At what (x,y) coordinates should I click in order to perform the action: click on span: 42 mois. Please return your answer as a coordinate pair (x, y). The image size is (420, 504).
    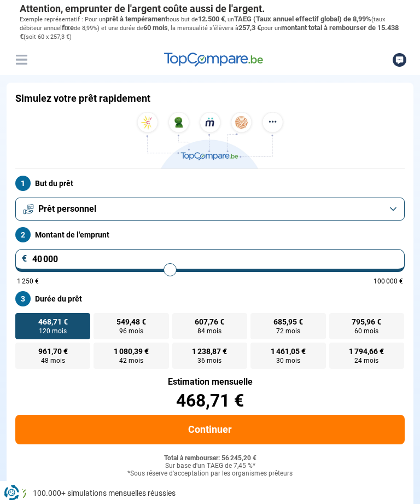
    Looking at the image, I should click on (131, 361).